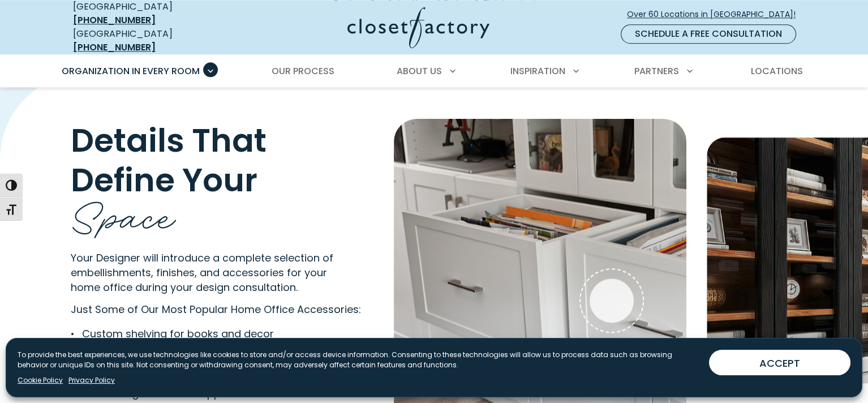 The width and height of the screenshot is (868, 403). What do you see at coordinates (168, 159) in the screenshot?
I see `span: Details That Define Your` at bounding box center [168, 159].